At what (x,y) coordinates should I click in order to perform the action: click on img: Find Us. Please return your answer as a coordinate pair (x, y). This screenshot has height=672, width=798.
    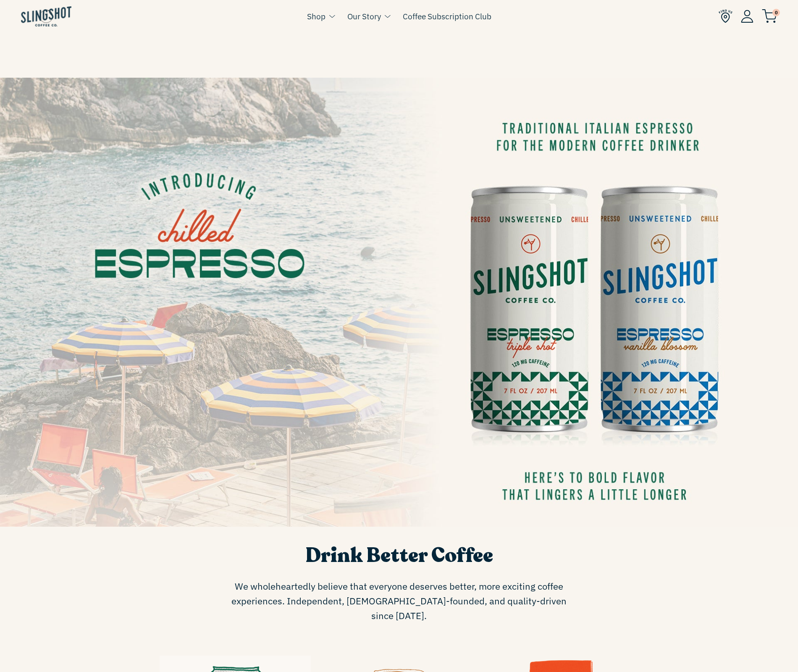
    Looking at the image, I should click on (726, 16).